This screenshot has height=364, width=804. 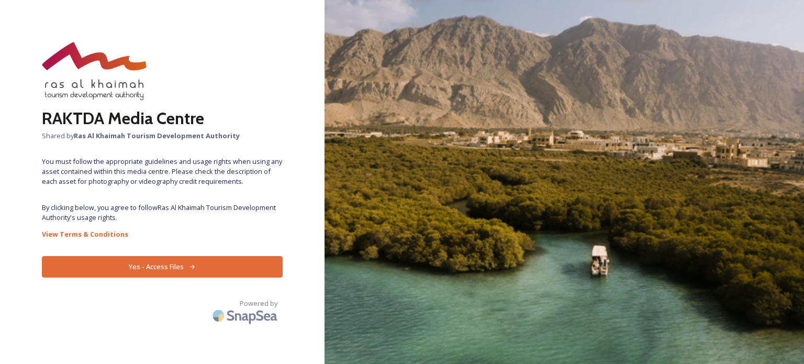 I want to click on button: Yes - Access Files, so click(x=162, y=266).